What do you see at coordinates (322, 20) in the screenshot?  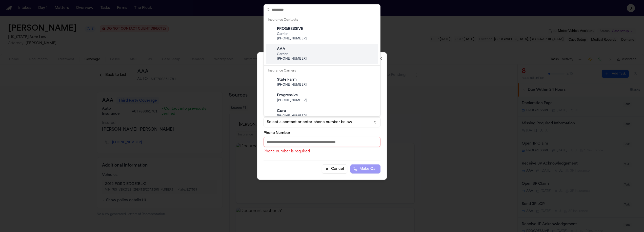 I see `div: Insurance Contacts` at bounding box center [322, 20].